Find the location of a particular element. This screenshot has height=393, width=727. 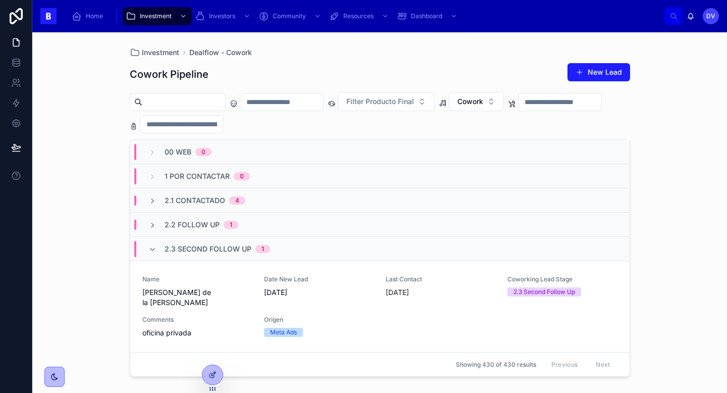

span: Home is located at coordinates (94, 16).